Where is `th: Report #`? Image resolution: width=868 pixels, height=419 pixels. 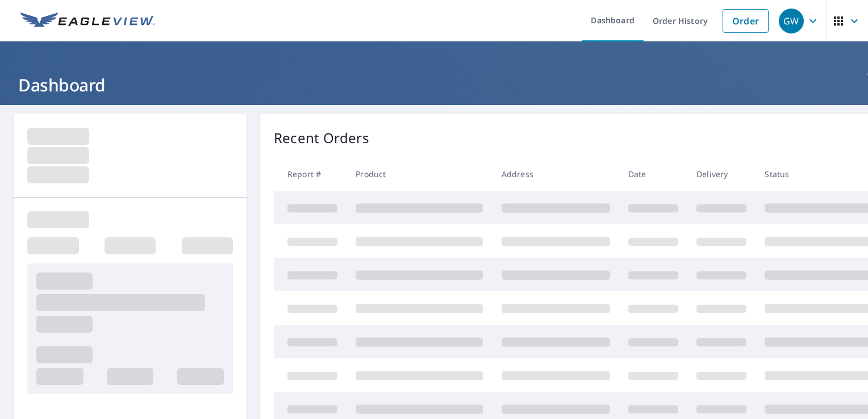 th: Report # is located at coordinates (310, 174).